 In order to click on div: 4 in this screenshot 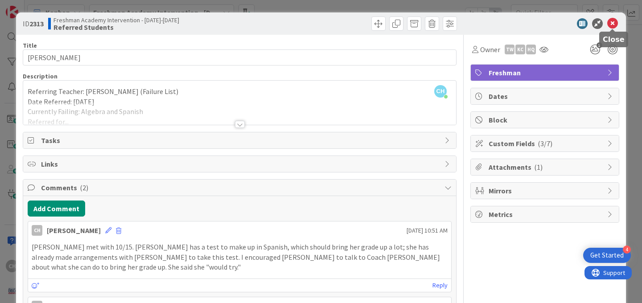, I will do `click(627, 250)`.